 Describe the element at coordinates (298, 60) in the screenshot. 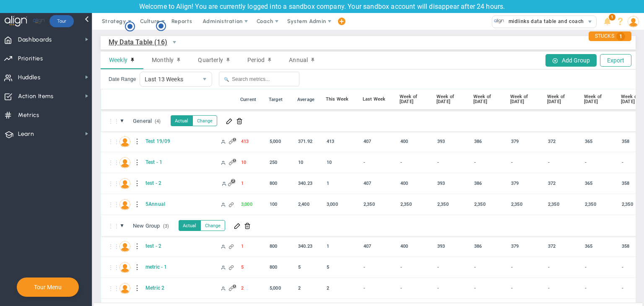

I see `span: Annual` at that location.